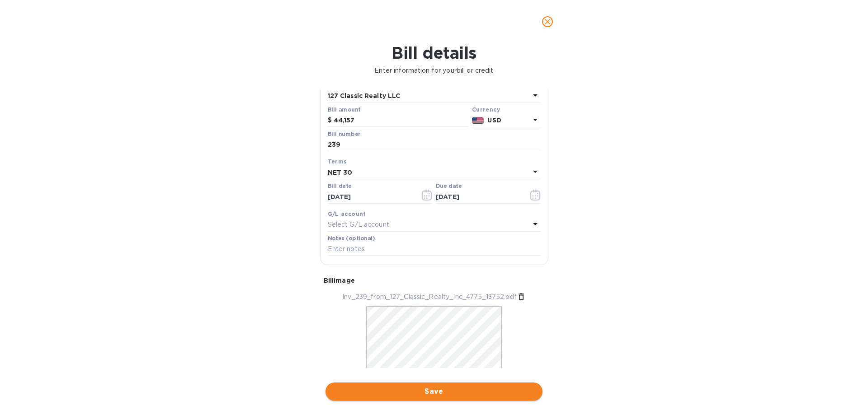 The height and width of the screenshot is (415, 868). What do you see at coordinates (370, 197) in the screenshot?
I see `input: Select date` at bounding box center [370, 197].